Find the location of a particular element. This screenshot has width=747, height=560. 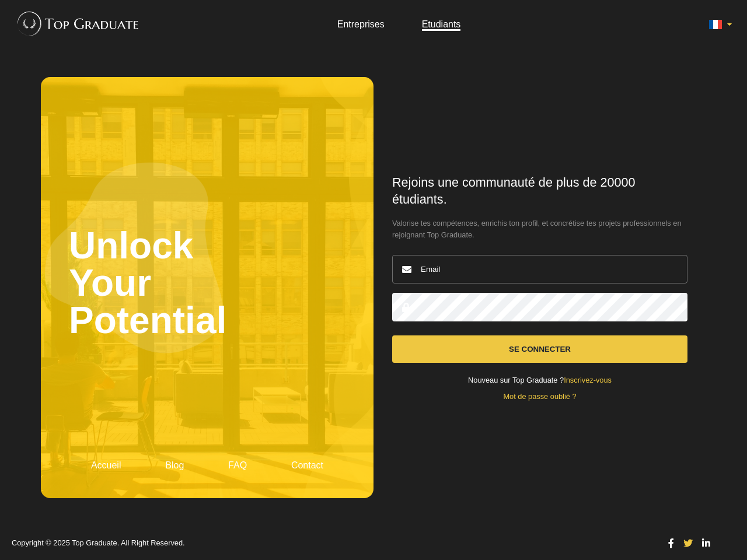

p: Copyright © 2025 Top Graduate. All Right Reserved. is located at coordinates (333, 543).